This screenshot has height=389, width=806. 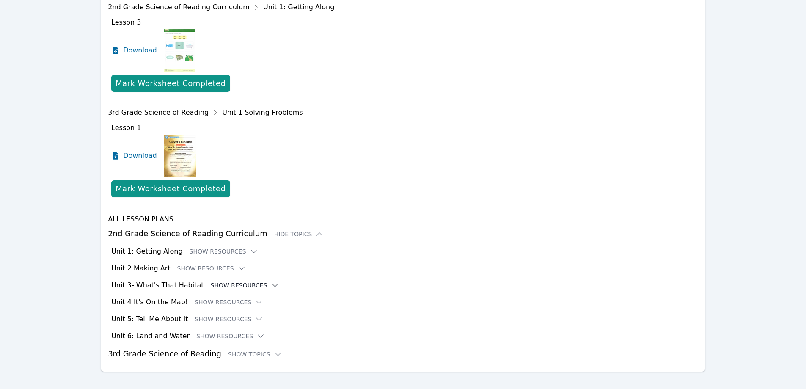 I want to click on div: 2nd Grade Science of Reading Curriculum Unit 1: Getting Along, so click(x=221, y=7).